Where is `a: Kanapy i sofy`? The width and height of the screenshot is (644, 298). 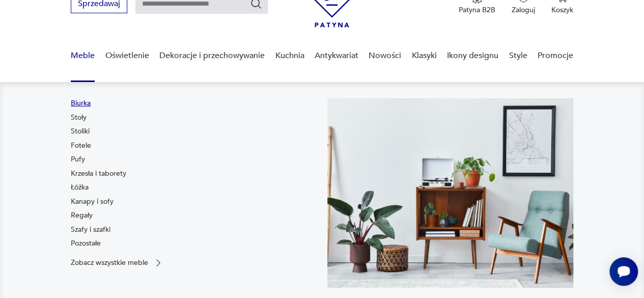 a: Kanapy i sofy is located at coordinates (92, 201).